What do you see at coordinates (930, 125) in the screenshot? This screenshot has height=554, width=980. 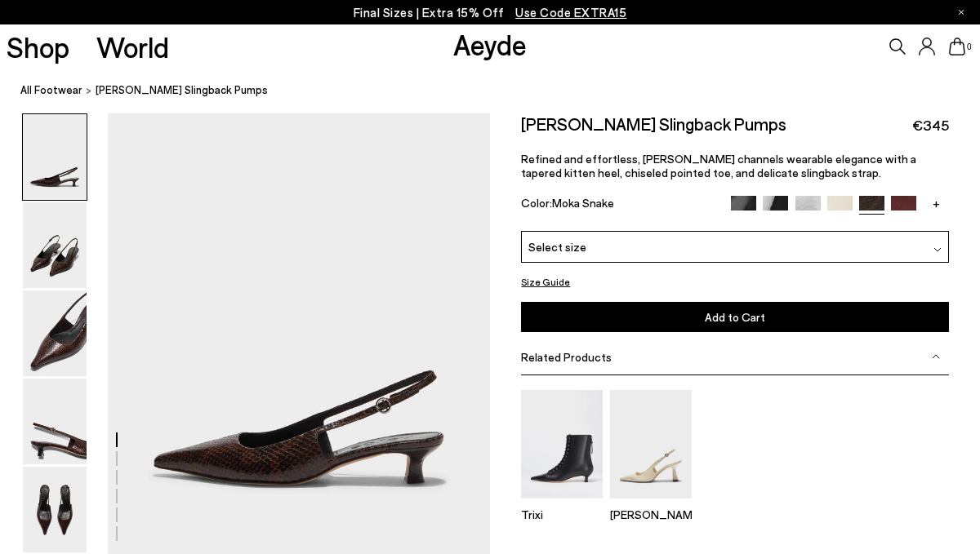 I see `span: €345` at bounding box center [930, 125].